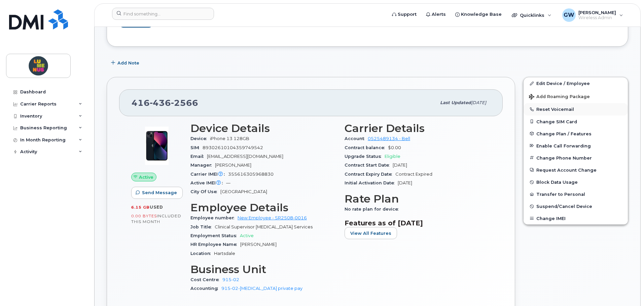 The image size is (644, 306). I want to click on span: 89302610104359749542, so click(233, 147).